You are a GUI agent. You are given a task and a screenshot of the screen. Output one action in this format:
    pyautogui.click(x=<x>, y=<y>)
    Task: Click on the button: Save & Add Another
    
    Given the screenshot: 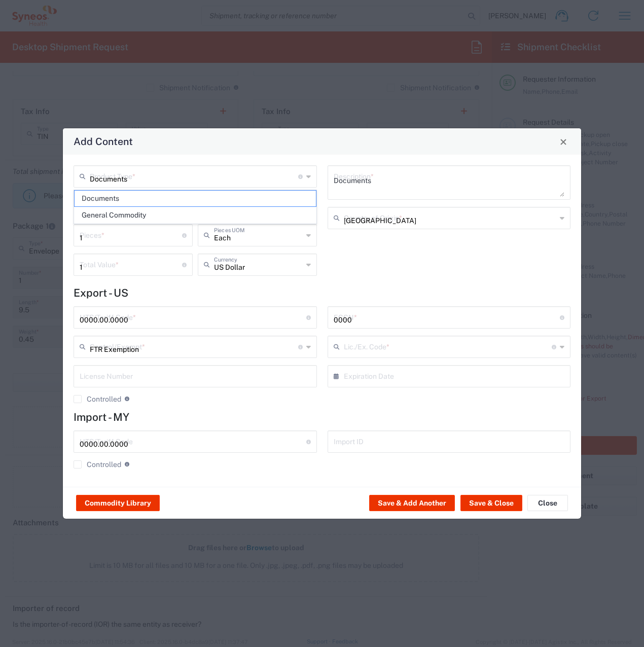 What is the action you would take?
    pyautogui.click(x=412, y=503)
    